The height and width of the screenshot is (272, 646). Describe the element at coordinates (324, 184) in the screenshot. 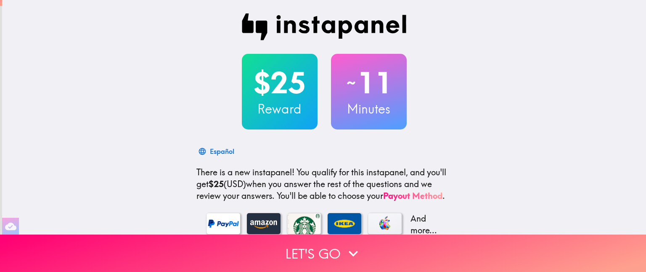

I see `p: You qualify for this instapanel, and you'll get (USD) when you answer the rest of the questions a...` at that location.